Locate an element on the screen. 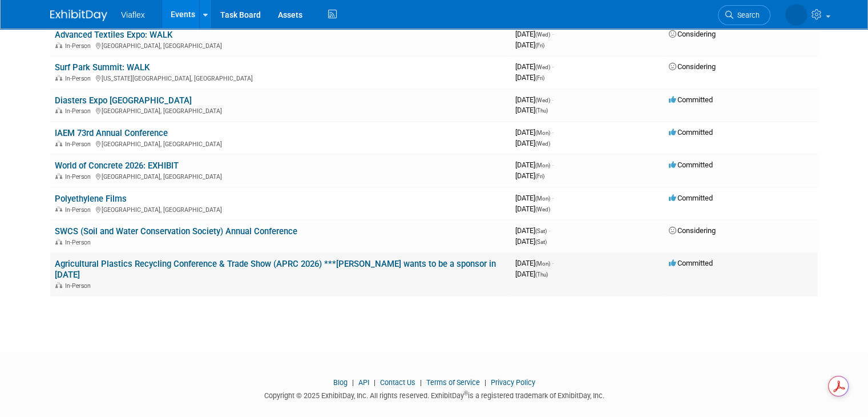 The width and height of the screenshot is (868, 417). a: Advanced Textiles Expo: WALK is located at coordinates (113, 35).